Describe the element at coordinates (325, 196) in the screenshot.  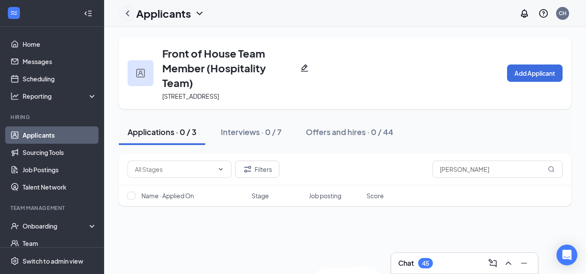
I see `span: Job posting` at that location.